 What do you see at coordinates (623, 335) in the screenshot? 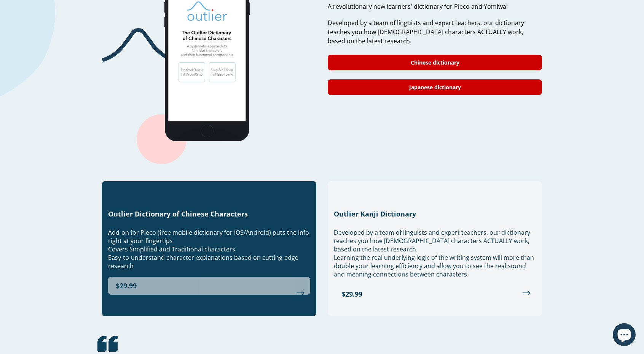
I see `inbox-online-store-chat: Shopify online store chat` at bounding box center [623, 335].